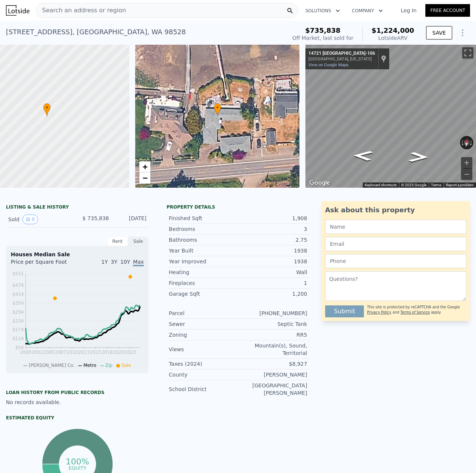 This screenshot has height=473, width=476. What do you see at coordinates (395, 210) in the screenshot?
I see `div: Ask about this property` at bounding box center [395, 210].